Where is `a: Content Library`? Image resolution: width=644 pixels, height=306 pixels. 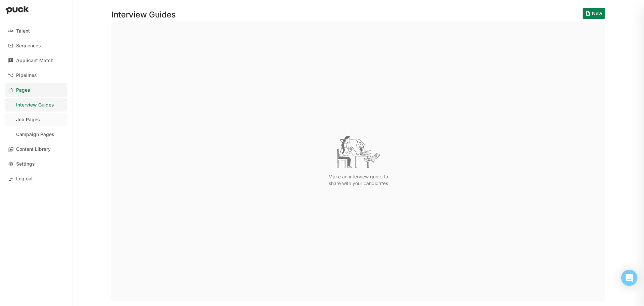 a: Content Library is located at coordinates (36, 149).